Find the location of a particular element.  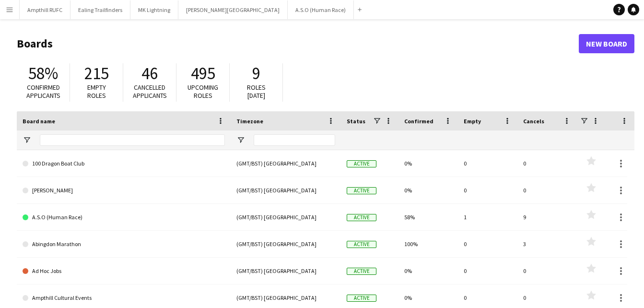

div: 9 is located at coordinates (547, 216).